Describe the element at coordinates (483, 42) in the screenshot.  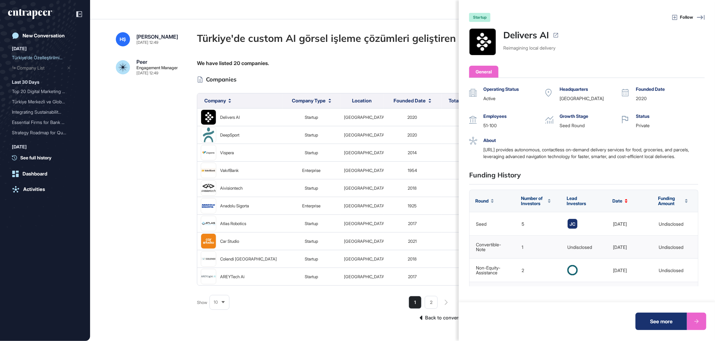
I see `img: Delivers AI-logo` at that location.